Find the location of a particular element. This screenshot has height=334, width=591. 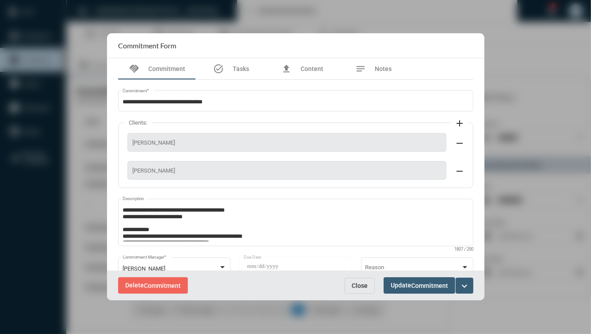

button: UpdateCommitment is located at coordinates (419, 285).